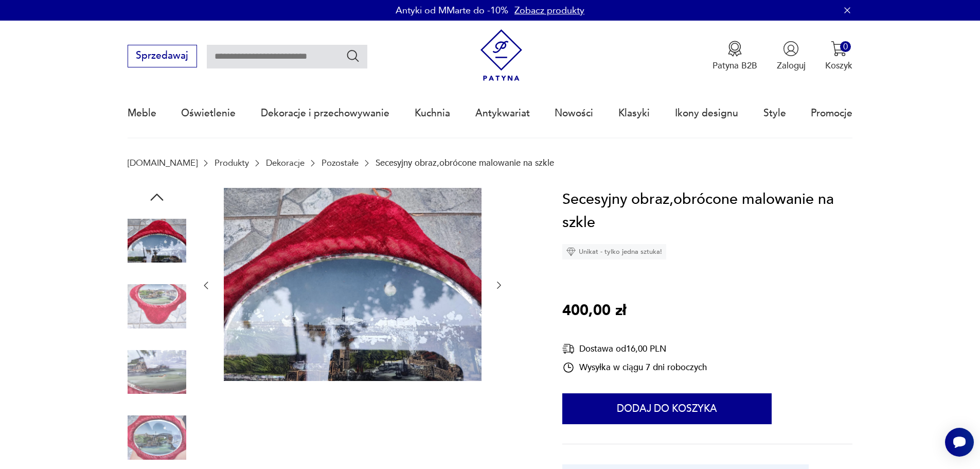 The image size is (980, 469). What do you see at coordinates (791, 56) in the screenshot?
I see `button: Zaloguj` at bounding box center [791, 56].